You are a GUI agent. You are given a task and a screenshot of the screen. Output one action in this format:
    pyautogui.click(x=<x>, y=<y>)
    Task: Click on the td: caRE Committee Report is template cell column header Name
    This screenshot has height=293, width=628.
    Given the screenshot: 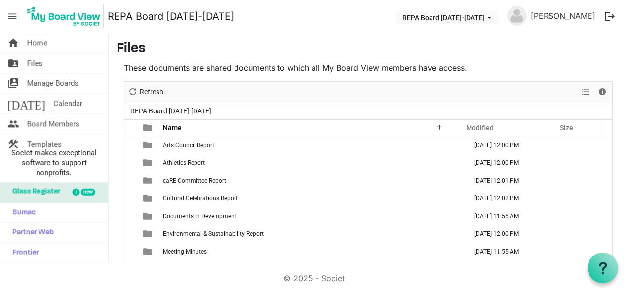 What is the action you would take?
    pyautogui.click(x=312, y=181)
    